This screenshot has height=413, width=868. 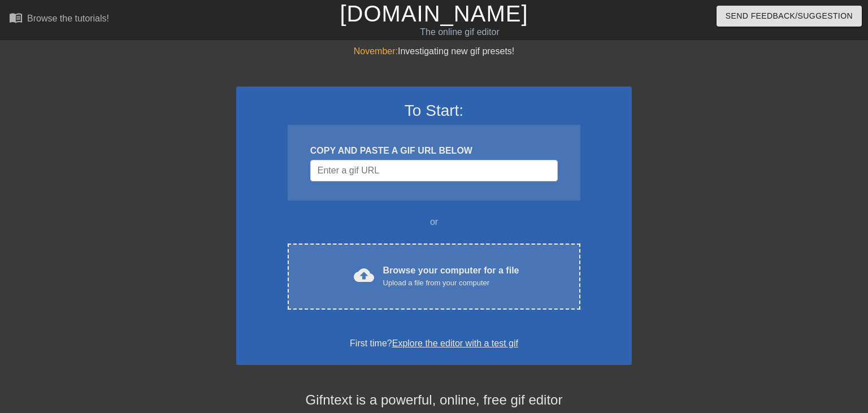 I want to click on a: Browse the tutorials!, so click(x=59, y=19).